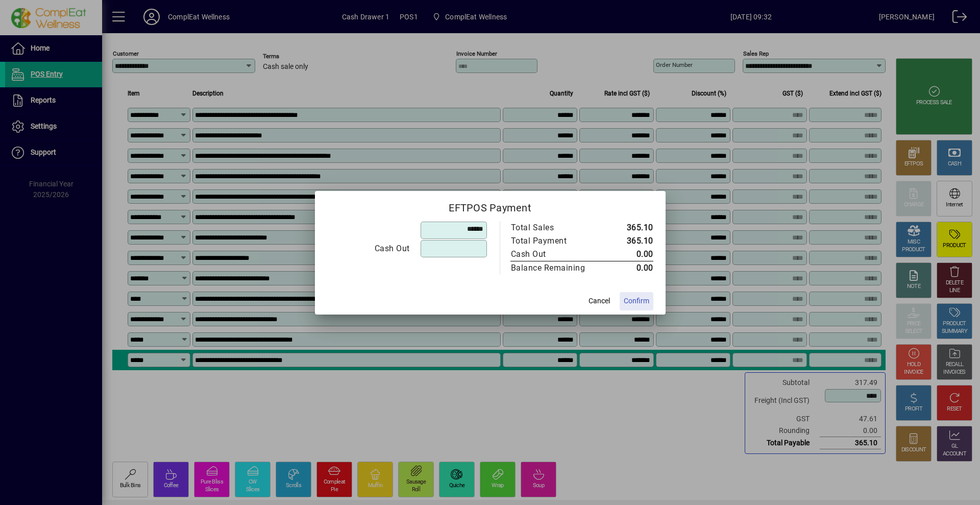 The width and height of the screenshot is (980, 505). What do you see at coordinates (559, 227) in the screenshot?
I see `td: Total Sales` at bounding box center [559, 227].